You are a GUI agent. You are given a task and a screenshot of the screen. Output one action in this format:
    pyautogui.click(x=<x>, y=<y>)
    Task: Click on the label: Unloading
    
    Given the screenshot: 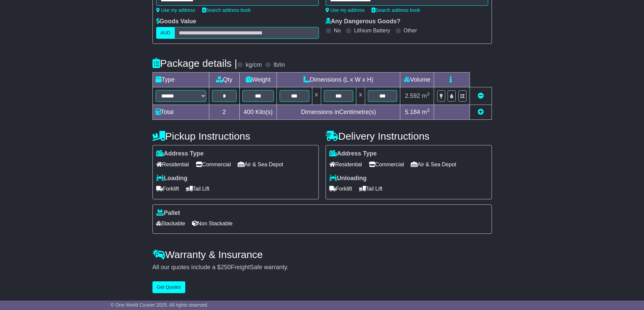 What is the action you would take?
    pyautogui.click(x=348, y=178)
    